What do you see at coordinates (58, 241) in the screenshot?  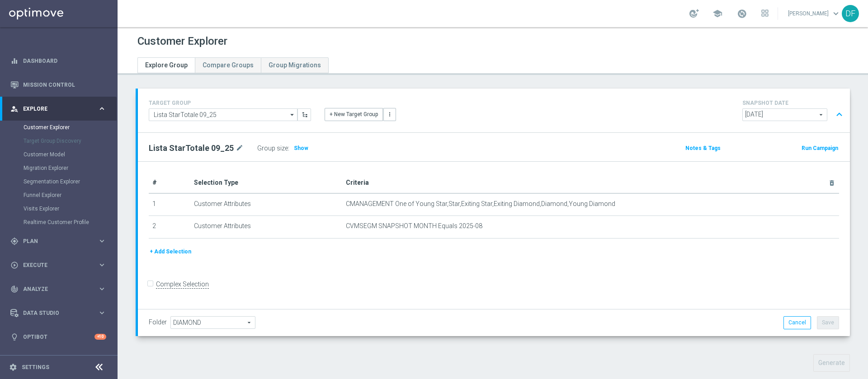 I see `div: gps_fixed Plan keyboard_arrow_right` at bounding box center [58, 241].